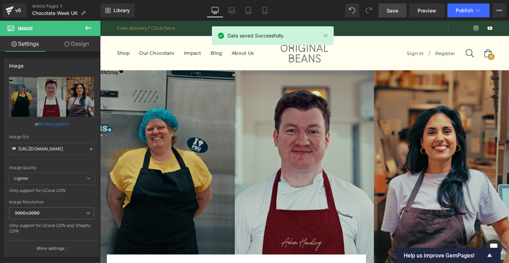  Describe the element at coordinates (95, 33) in the screenshot. I see `a: Impact` at that location.